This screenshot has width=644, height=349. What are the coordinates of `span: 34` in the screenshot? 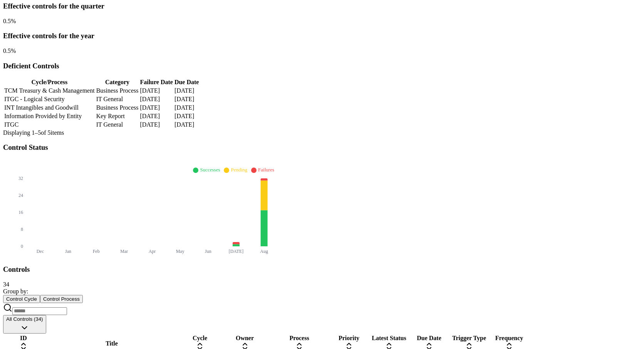 It's located at (6, 284).